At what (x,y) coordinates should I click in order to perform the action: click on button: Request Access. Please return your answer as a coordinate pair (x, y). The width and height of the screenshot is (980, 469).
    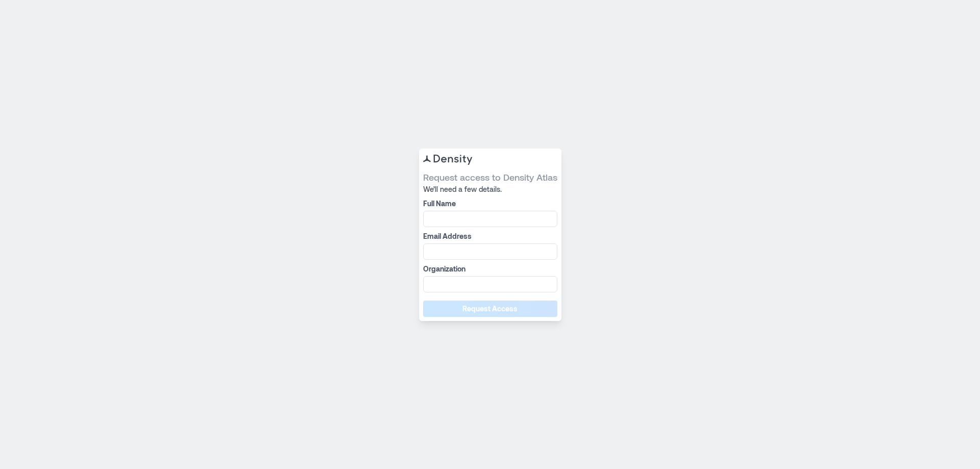
    Looking at the image, I should click on (490, 308).